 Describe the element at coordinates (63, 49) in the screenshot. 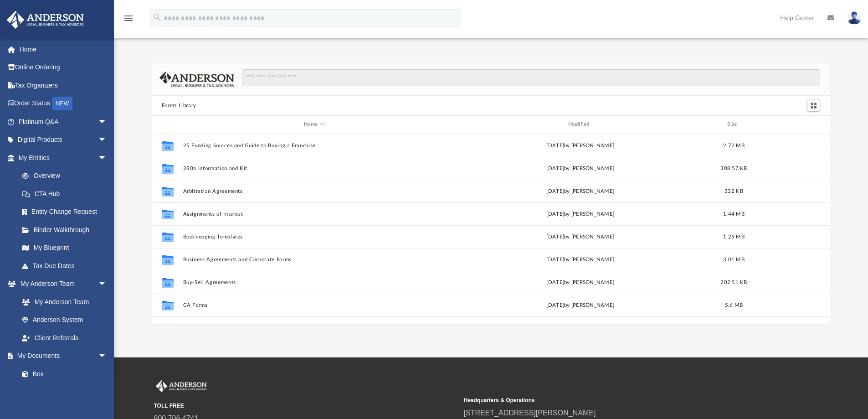

I see `a: Home` at that location.